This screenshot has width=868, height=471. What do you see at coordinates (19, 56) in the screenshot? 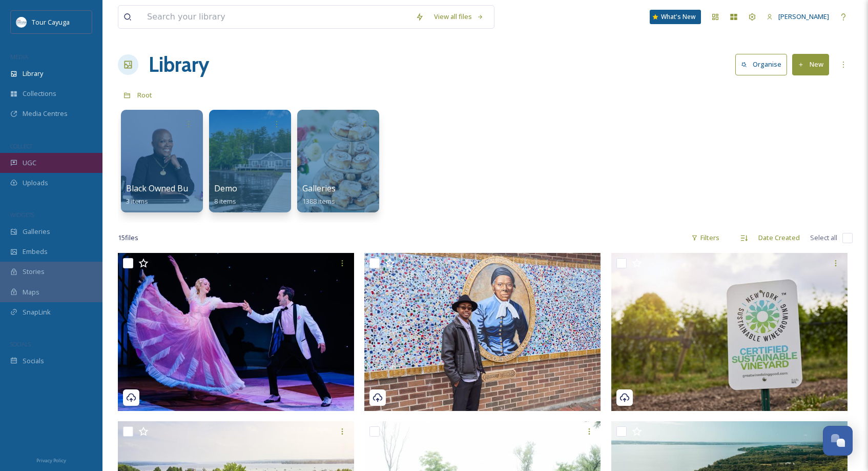
I see `span: MEDIA` at bounding box center [19, 56].